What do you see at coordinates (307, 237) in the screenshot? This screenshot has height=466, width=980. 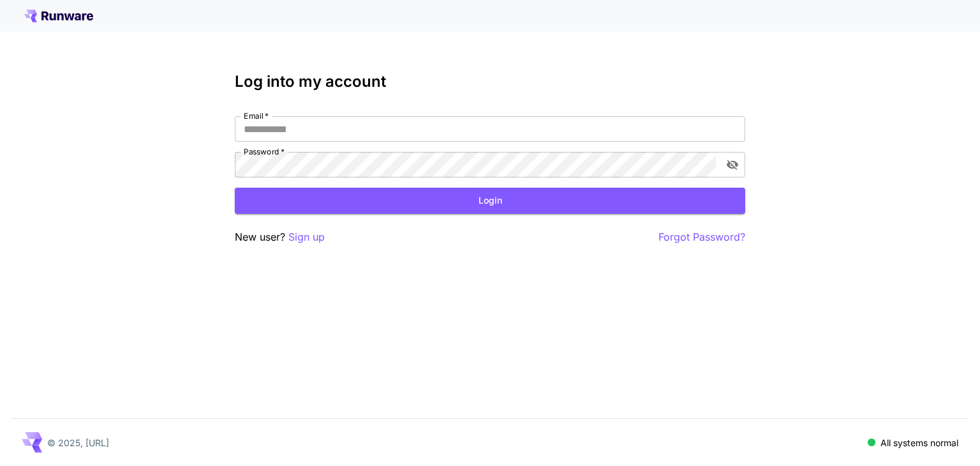 I see `p: Sign up` at bounding box center [307, 237].